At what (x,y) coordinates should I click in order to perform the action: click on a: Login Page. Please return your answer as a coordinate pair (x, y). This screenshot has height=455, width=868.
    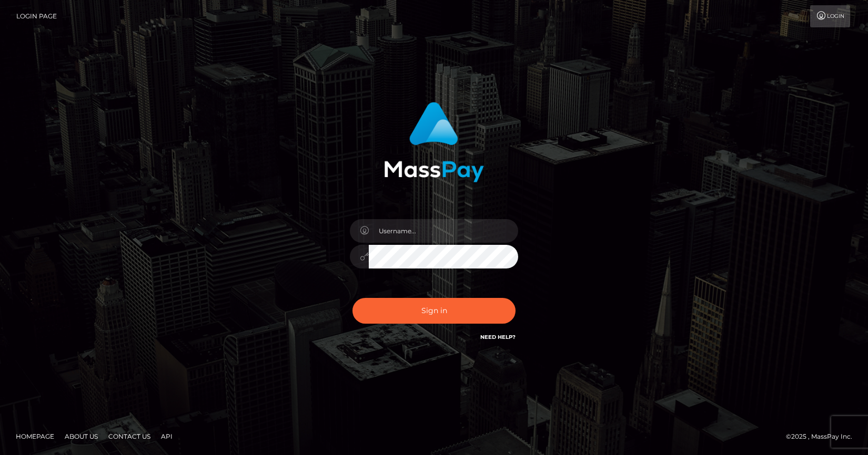
    Looking at the image, I should click on (36, 16).